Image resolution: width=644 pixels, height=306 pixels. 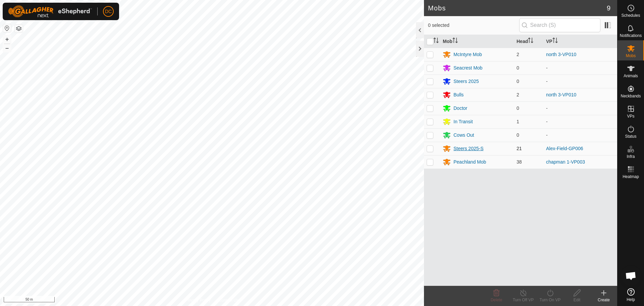 I want to click on a: chapman 1-VP003, so click(x=565, y=162).